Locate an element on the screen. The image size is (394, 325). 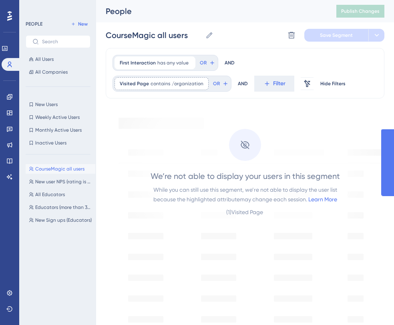
button: Monthly Active Users is located at coordinates (58, 130).